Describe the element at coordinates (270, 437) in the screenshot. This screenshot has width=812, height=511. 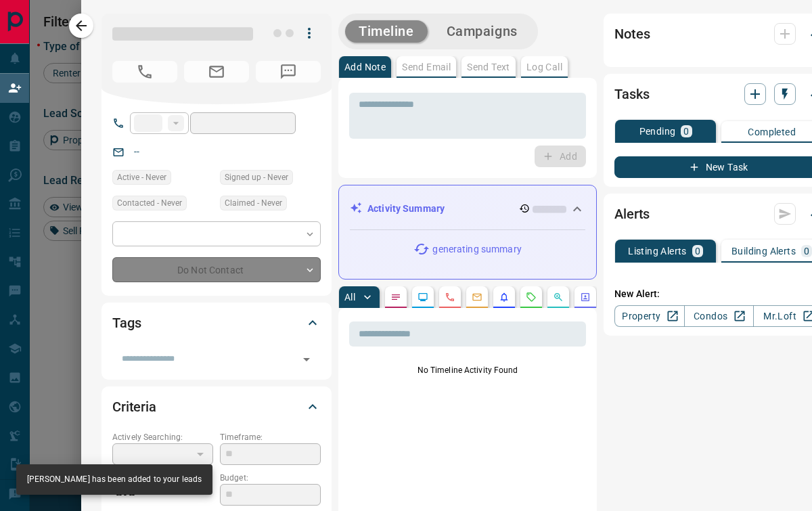
I see `p: Timeframe:` at that location.